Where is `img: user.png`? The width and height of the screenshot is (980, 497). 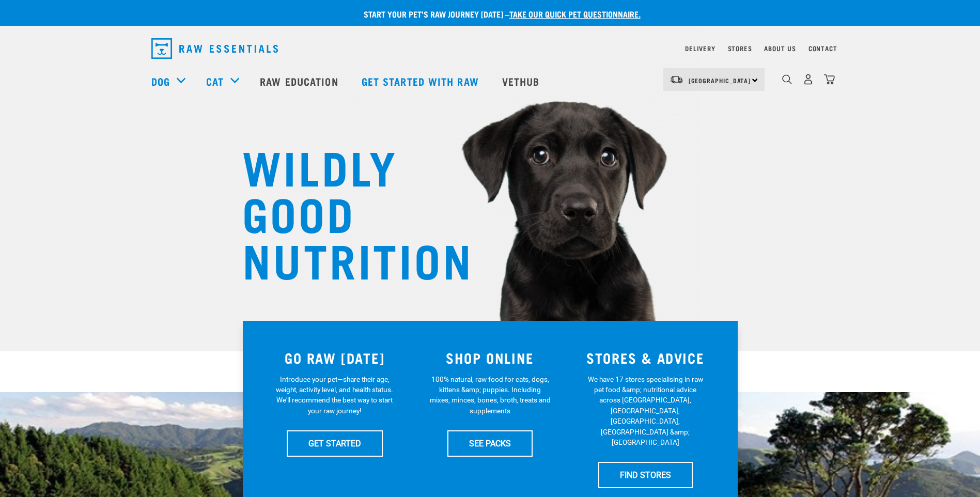
img: user.png is located at coordinates (808, 79).